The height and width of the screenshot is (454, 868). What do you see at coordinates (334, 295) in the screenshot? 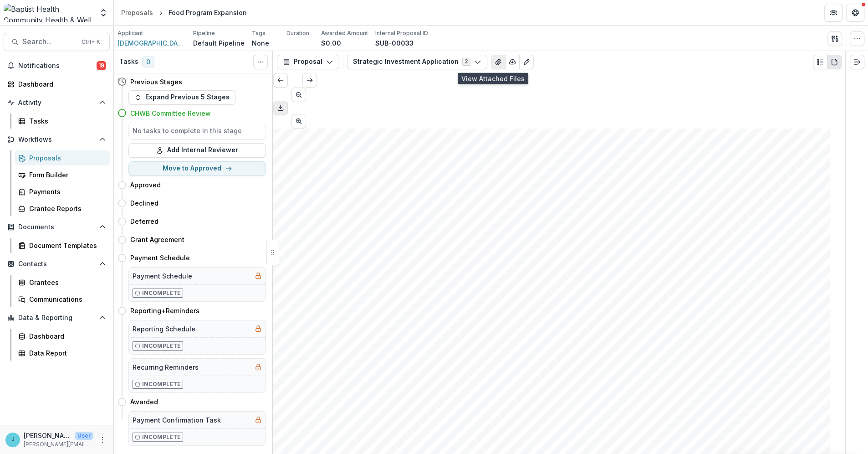
I see `span: Office` at bounding box center [334, 295].